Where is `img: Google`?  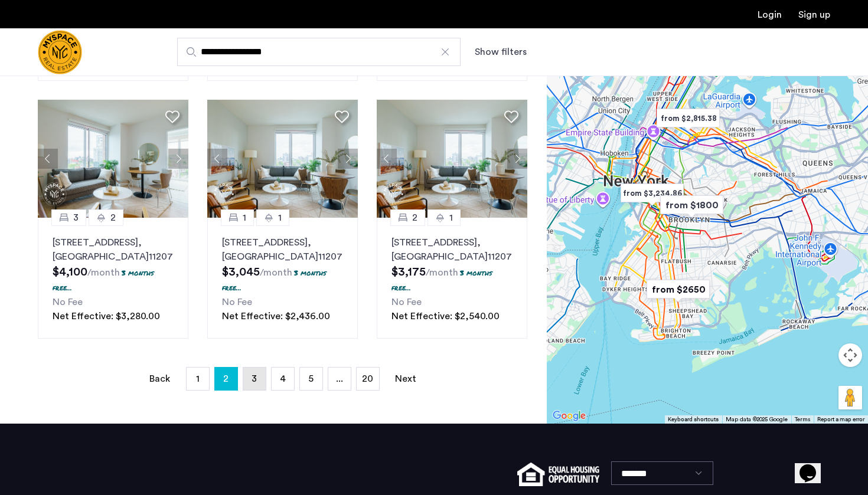 img: Google is located at coordinates (569, 417).